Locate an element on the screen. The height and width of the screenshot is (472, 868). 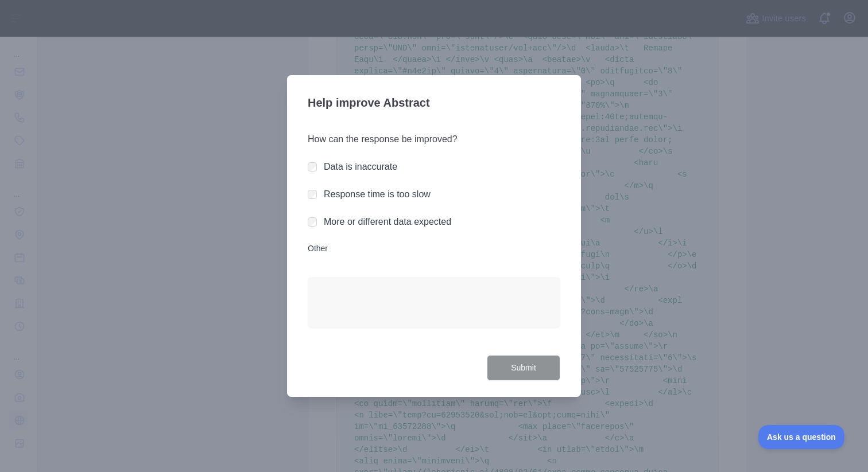
h3: Help improve Abstract is located at coordinates (434, 104).